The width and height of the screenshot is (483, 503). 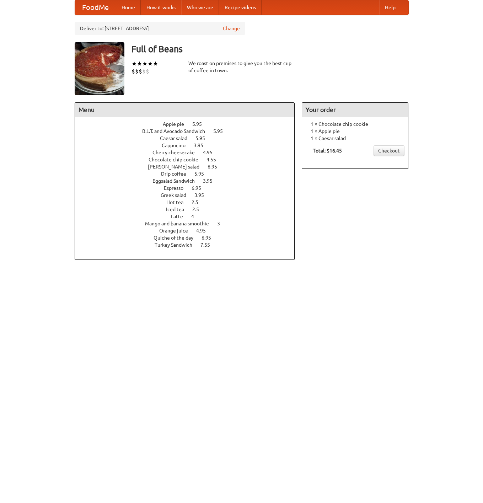 What do you see at coordinates (189, 238) in the screenshot?
I see `a: Quiche of the day 6.95` at bounding box center [189, 238].